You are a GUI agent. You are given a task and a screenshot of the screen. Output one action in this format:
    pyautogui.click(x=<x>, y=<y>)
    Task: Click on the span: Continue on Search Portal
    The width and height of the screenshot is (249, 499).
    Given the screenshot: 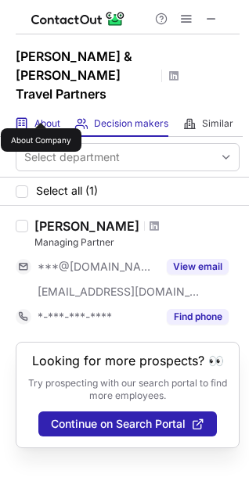 What is the action you would take?
    pyautogui.click(x=118, y=424)
    